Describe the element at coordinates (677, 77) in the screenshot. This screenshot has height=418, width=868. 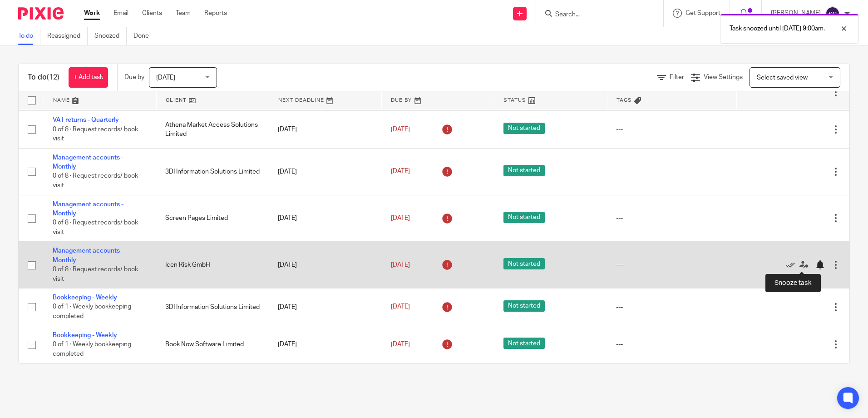
I see `span: Filter` at that location.